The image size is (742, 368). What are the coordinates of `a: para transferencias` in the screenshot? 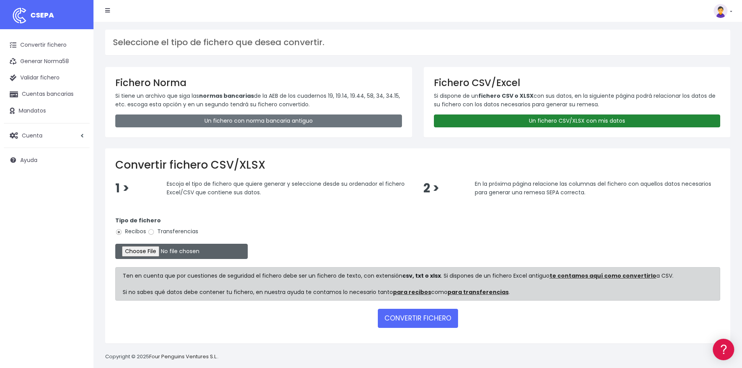 It's located at (478, 292).